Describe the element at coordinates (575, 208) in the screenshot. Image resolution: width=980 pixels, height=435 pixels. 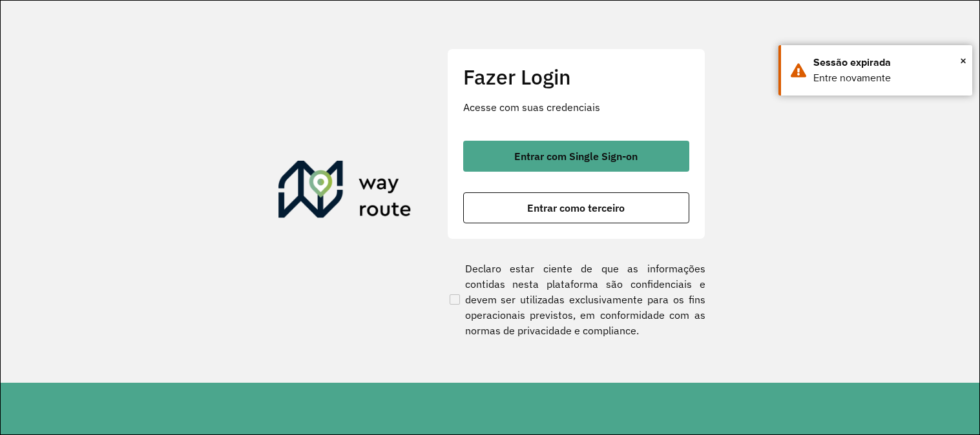
I see `span: Entrar como terceiro` at that location.